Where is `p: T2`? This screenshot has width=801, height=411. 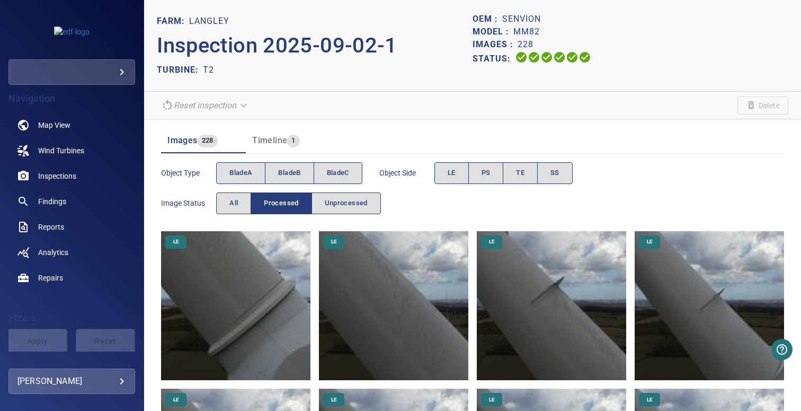
p: T2 is located at coordinates (208, 70).